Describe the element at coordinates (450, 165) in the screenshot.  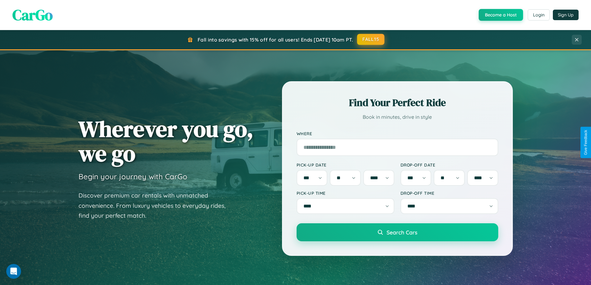
I see `label: Drop-off Date` at that location.